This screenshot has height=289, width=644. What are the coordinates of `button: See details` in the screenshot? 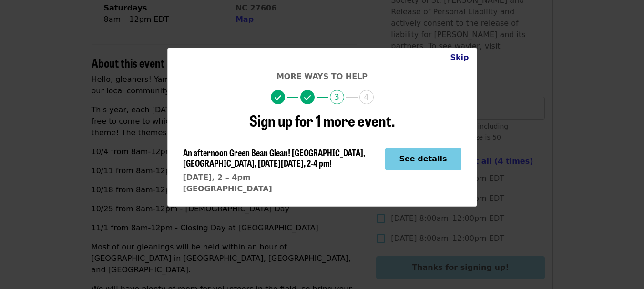 It's located at (423, 159).